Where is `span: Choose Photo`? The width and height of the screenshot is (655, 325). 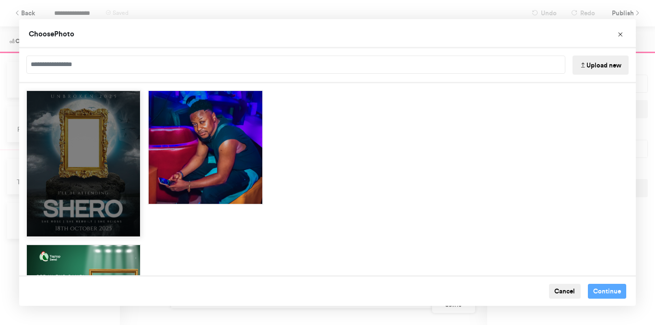
span: Choose Photo is located at coordinates (51, 34).